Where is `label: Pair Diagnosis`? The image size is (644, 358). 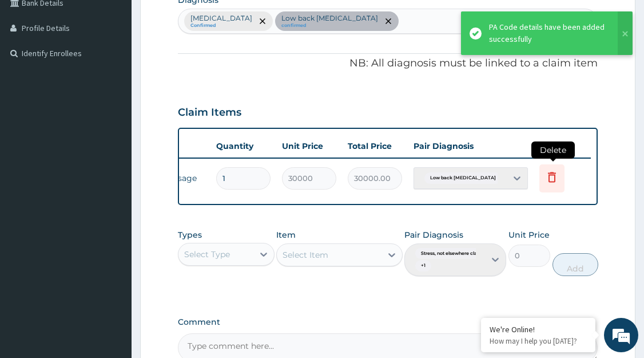
label: Pair Diagnosis is located at coordinates (434, 235).